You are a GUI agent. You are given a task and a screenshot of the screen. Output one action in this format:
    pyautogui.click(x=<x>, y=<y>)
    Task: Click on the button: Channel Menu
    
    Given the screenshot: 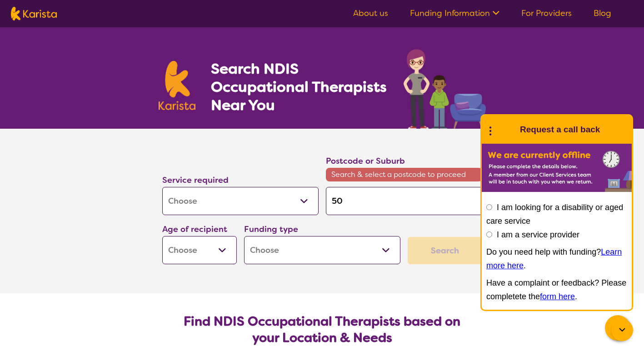 What is the action you would take?
    pyautogui.click(x=618, y=328)
    